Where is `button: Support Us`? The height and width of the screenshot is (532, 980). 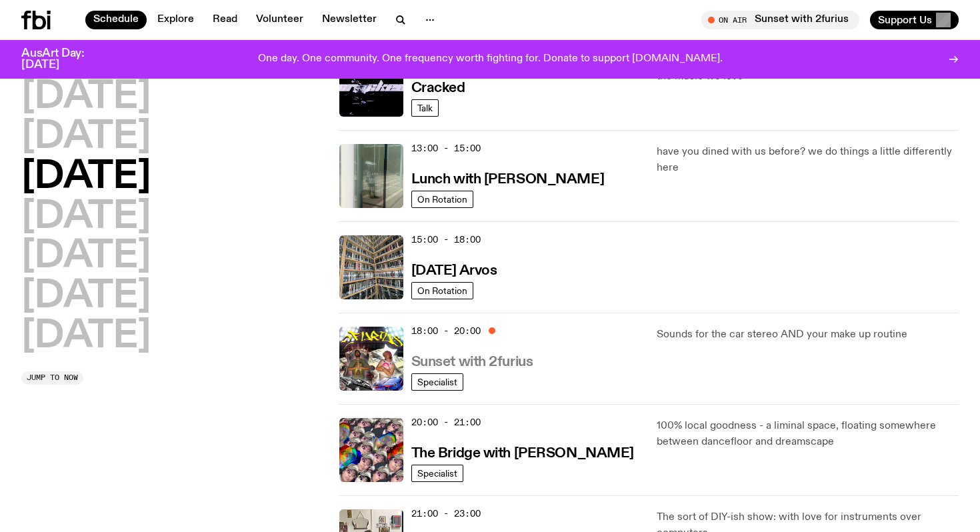 button: Support Us is located at coordinates (914, 20).